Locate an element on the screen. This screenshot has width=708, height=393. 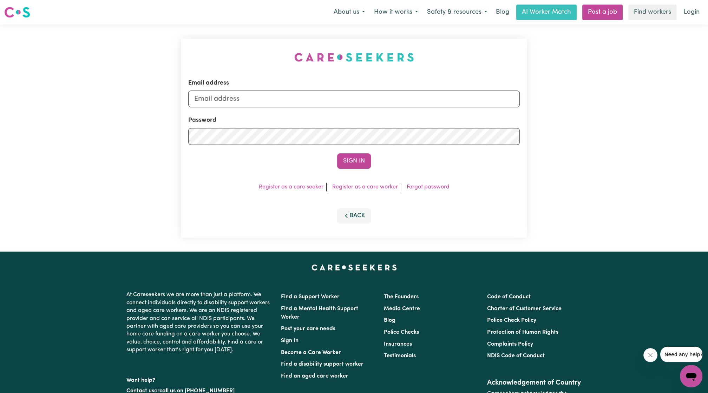
a: Careseekers home page is located at coordinates (354, 267).